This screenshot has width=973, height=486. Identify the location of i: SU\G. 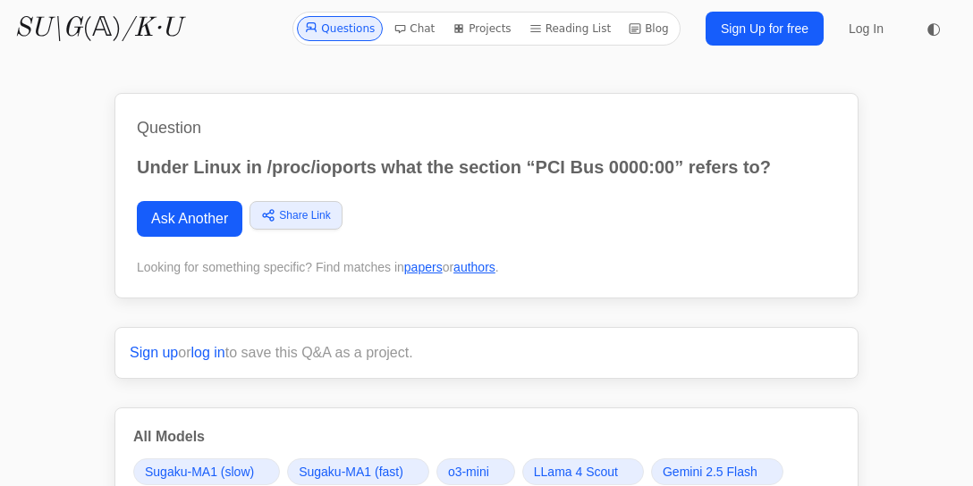
(48, 29).